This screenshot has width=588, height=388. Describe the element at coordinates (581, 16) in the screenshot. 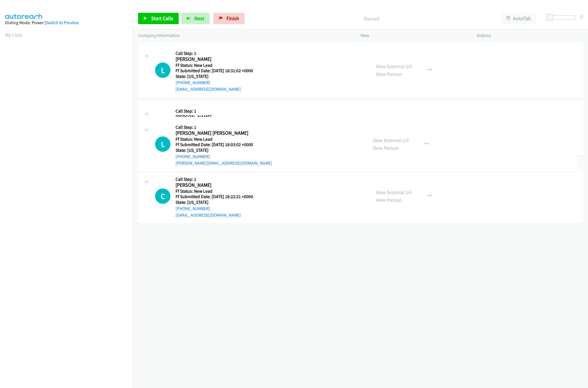

I see `div: 0` at that location.